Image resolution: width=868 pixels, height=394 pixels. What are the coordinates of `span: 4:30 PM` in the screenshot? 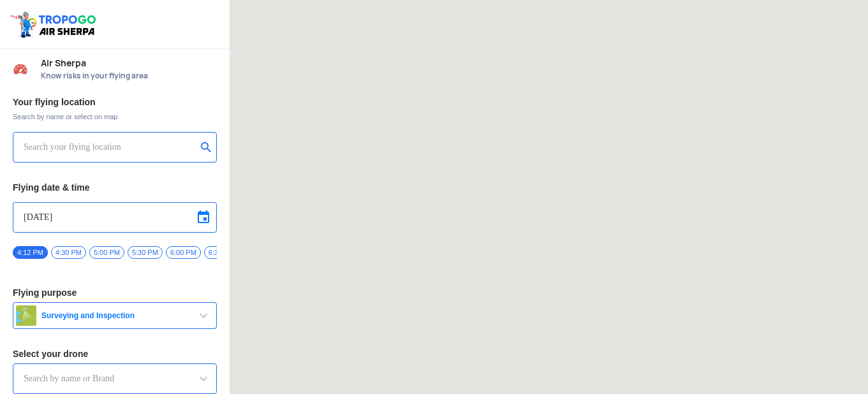 It's located at (68, 253).